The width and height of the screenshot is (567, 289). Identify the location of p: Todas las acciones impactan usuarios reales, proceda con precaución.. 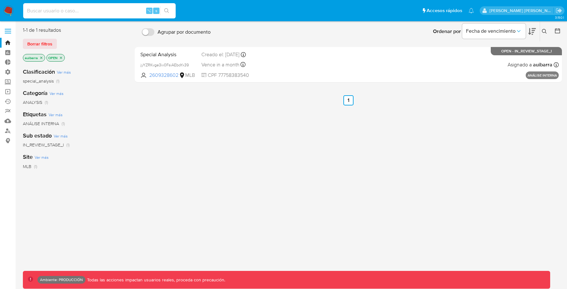
(155, 280).